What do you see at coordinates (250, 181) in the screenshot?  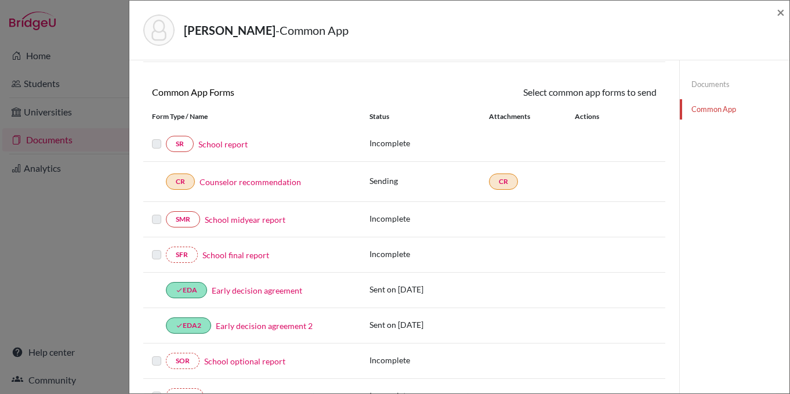 I see `a: Counselor recommendation` at bounding box center [250, 181].